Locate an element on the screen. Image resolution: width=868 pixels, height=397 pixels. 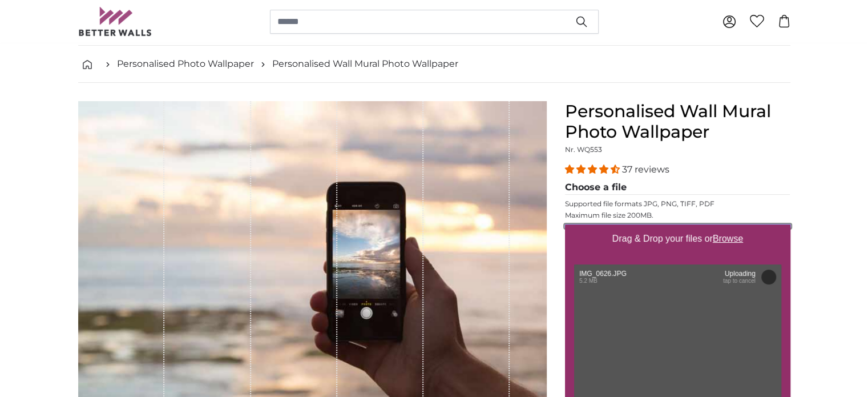
span: 37 reviews is located at coordinates (646, 169).